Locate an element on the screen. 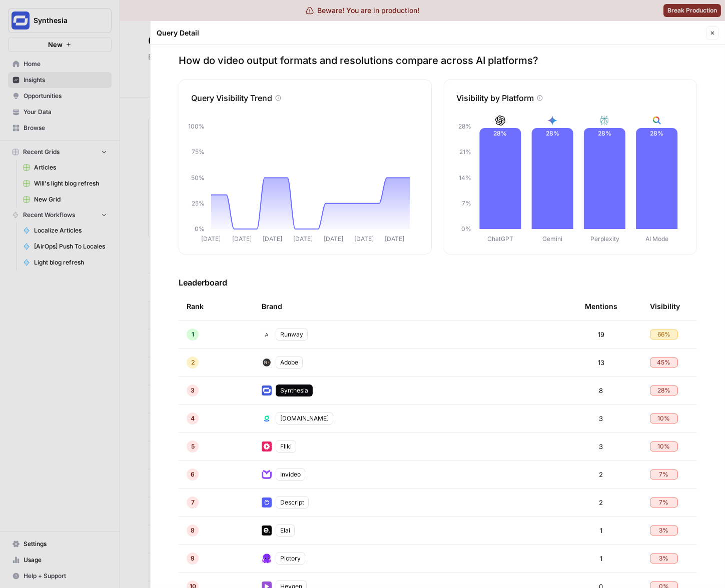 Image resolution: width=725 pixels, height=588 pixels. img: kn4yydfihu1m6ctu54l2b7jhf7vx is located at coordinates (267, 391).